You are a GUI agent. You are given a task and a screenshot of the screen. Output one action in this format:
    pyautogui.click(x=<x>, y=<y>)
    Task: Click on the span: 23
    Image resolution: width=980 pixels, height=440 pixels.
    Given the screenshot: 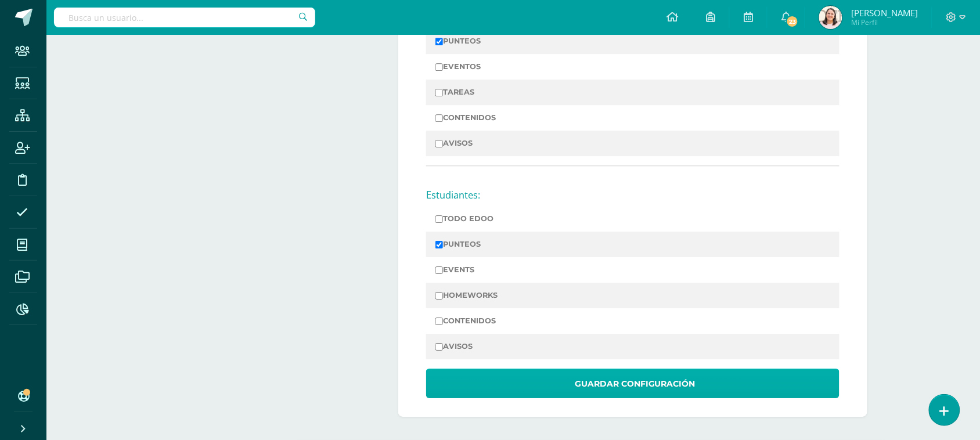 What is the action you would take?
    pyautogui.click(x=793, y=22)
    